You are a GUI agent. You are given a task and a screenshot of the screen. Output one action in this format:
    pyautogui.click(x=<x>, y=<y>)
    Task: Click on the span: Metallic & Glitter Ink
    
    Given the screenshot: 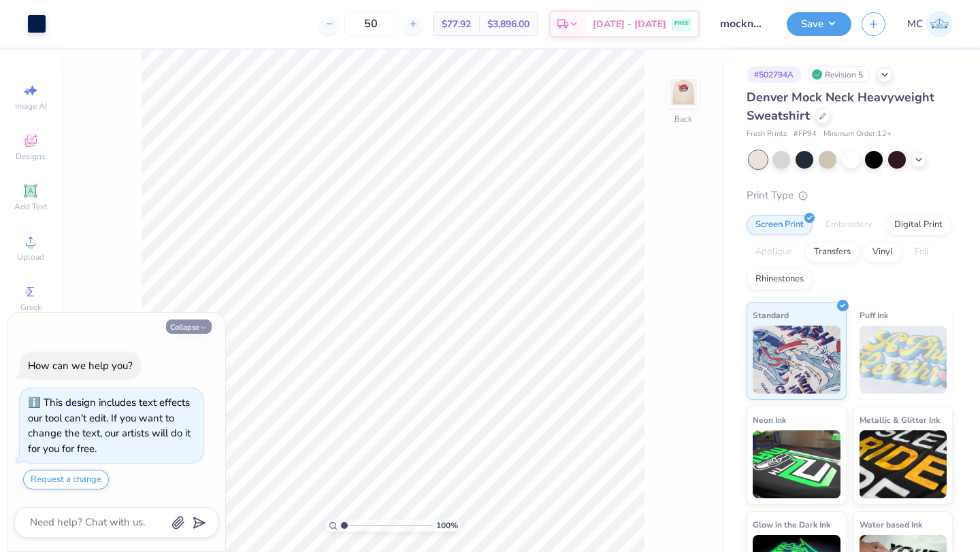 What is the action you would take?
    pyautogui.click(x=900, y=420)
    